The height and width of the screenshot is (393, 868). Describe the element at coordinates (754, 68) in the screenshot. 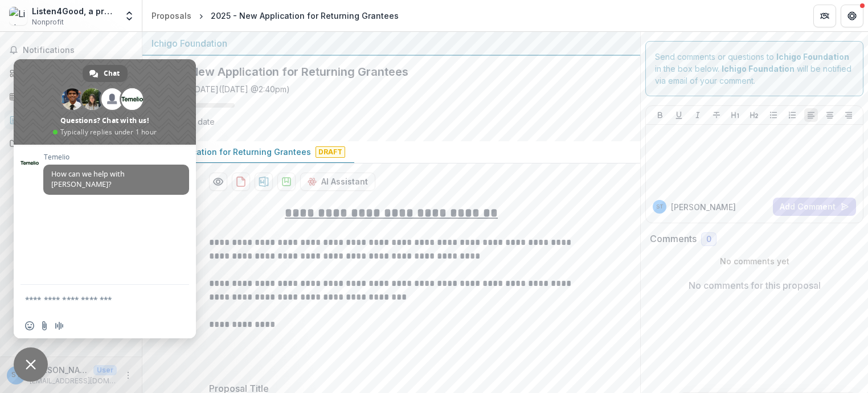

I see `div: Send comments or questions to in the box below. will be notified via email of your comment.` at that location.